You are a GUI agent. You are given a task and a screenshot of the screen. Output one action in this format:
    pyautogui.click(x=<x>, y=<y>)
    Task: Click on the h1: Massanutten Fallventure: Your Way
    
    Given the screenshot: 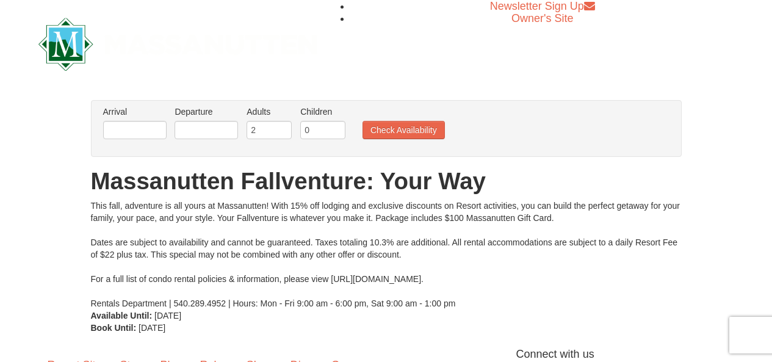 What is the action you would take?
    pyautogui.click(x=386, y=181)
    